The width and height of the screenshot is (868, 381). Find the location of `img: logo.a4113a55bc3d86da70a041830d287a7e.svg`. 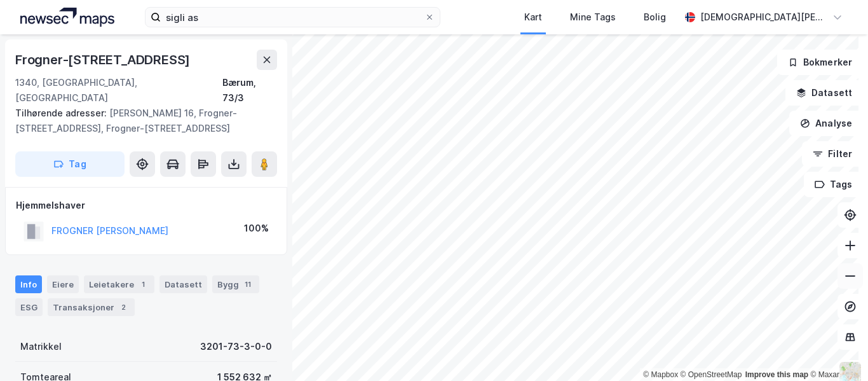

img: logo.a4113a55bc3d86da70a041830d287a7e.svg is located at coordinates (67, 17).